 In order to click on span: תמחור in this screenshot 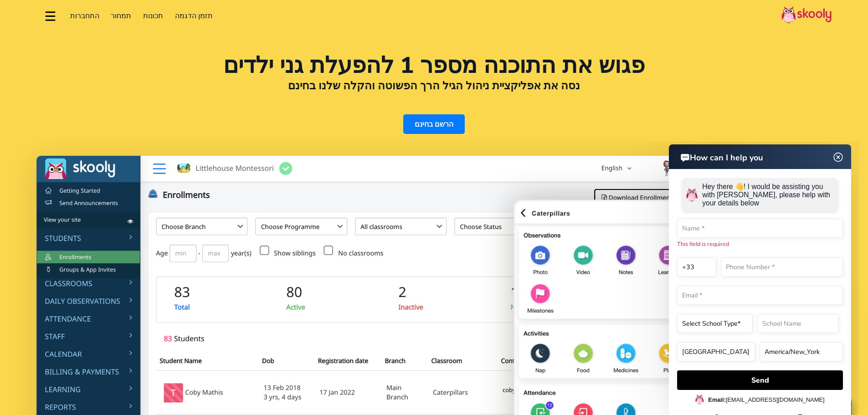, I will do `click(121, 16)`.